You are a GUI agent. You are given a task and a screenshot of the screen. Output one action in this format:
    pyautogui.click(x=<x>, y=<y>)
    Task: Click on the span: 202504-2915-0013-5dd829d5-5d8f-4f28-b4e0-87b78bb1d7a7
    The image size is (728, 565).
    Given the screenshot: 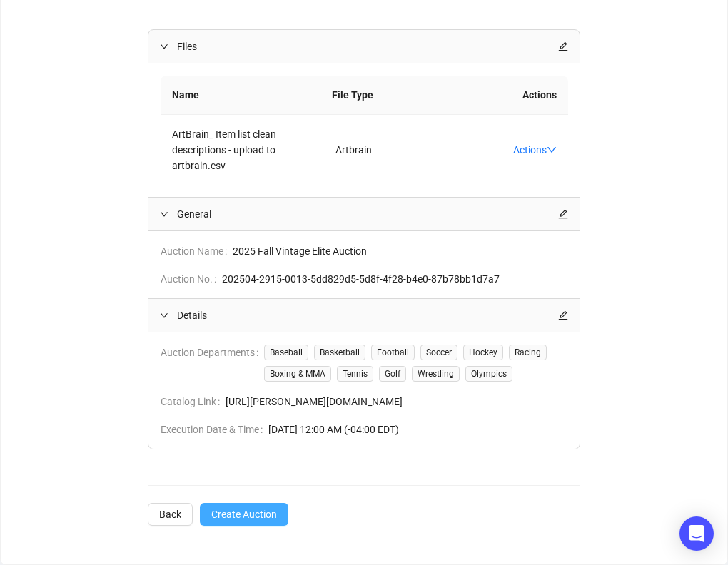 What is the action you would take?
    pyautogui.click(x=395, y=279)
    